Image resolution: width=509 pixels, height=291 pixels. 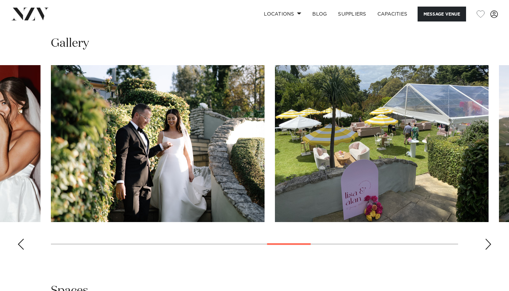 I want to click on a: Locations, so click(x=283, y=14).